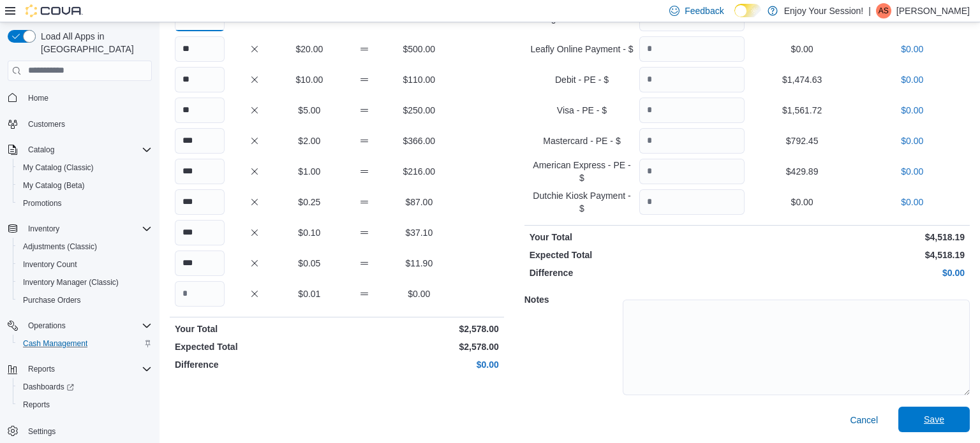  What do you see at coordinates (38, 98) in the screenshot?
I see `a: Home` at bounding box center [38, 98].